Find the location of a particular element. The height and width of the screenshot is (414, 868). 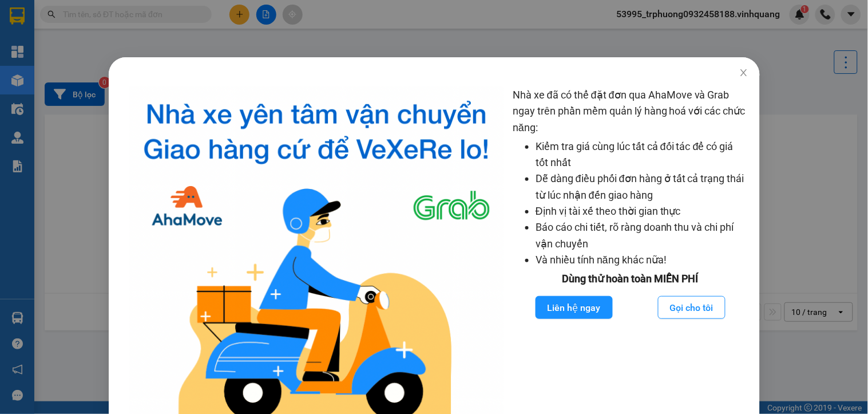

button: Liên hệ ngay is located at coordinates (573, 308).